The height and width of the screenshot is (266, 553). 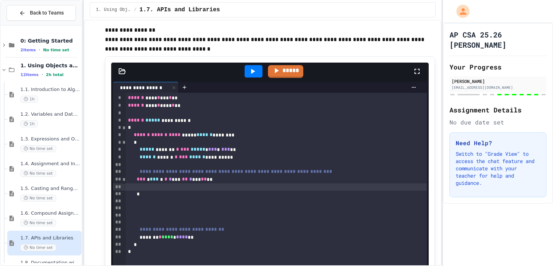 What do you see at coordinates (460, 11) in the screenshot?
I see `div: My Account` at bounding box center [460, 11].